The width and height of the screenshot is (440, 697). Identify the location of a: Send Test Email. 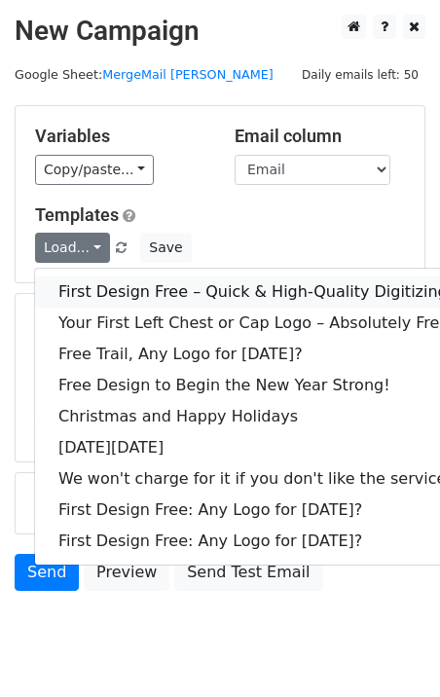
(248, 572).